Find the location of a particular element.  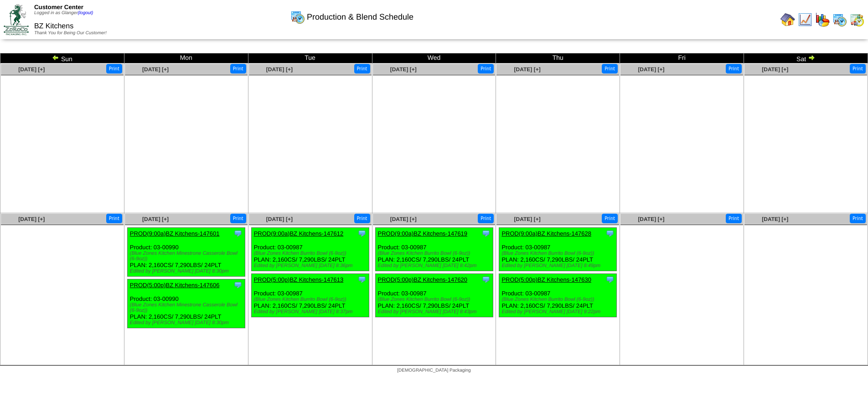

a: PROD(9:00a)BZ Kitchens-147612 is located at coordinates (299, 233).